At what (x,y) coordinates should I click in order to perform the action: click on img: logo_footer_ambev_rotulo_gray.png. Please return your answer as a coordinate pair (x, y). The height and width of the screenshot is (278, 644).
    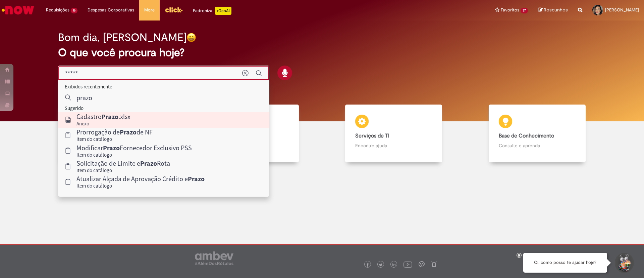
    Looking at the image, I should click on (214, 258).